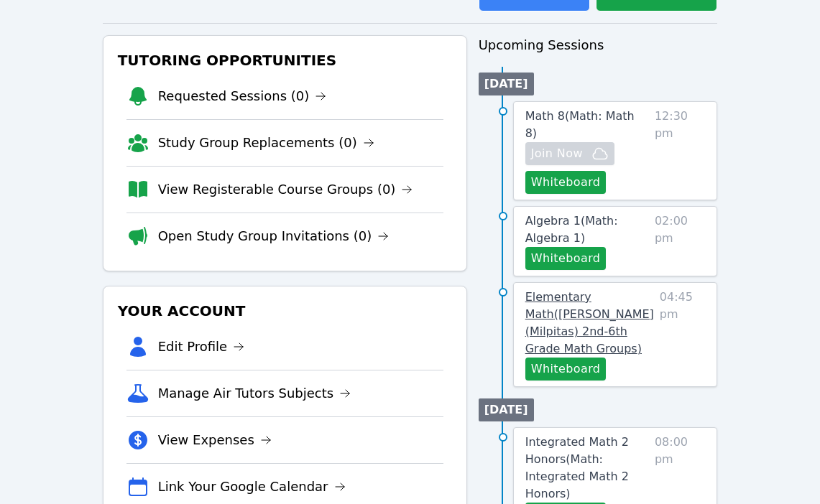  Describe the element at coordinates (242, 97) in the screenshot. I see `a: Requested Sessions (0)` at that location.